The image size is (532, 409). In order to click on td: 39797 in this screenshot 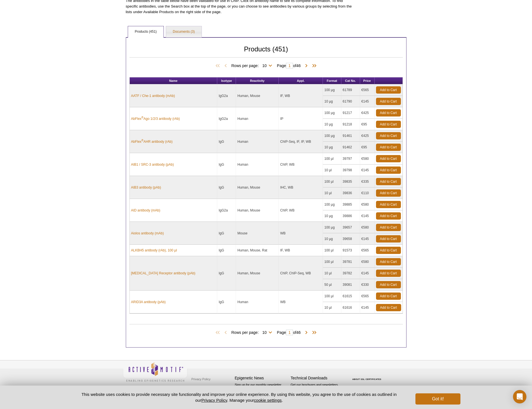, I will do `click(351, 159)`.